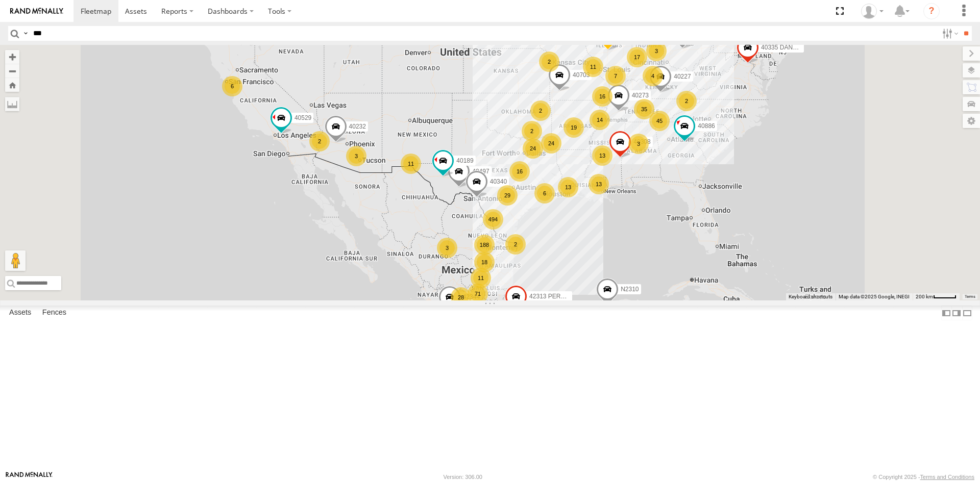 The width and height of the screenshot is (980, 482). What do you see at coordinates (629, 289) in the screenshot?
I see `span: N2310` at bounding box center [629, 289].